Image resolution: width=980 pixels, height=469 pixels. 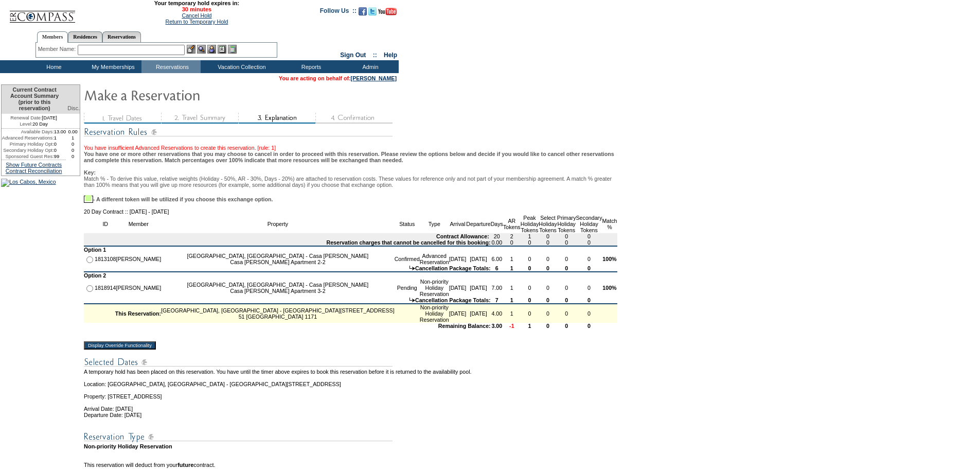 I want to click on td: Status, so click(x=407, y=224).